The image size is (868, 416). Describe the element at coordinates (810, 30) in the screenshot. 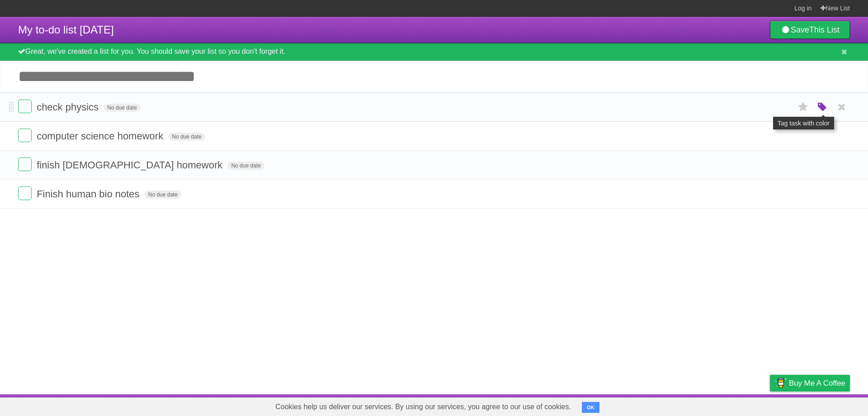

I see `a: SaveThis List` at that location.